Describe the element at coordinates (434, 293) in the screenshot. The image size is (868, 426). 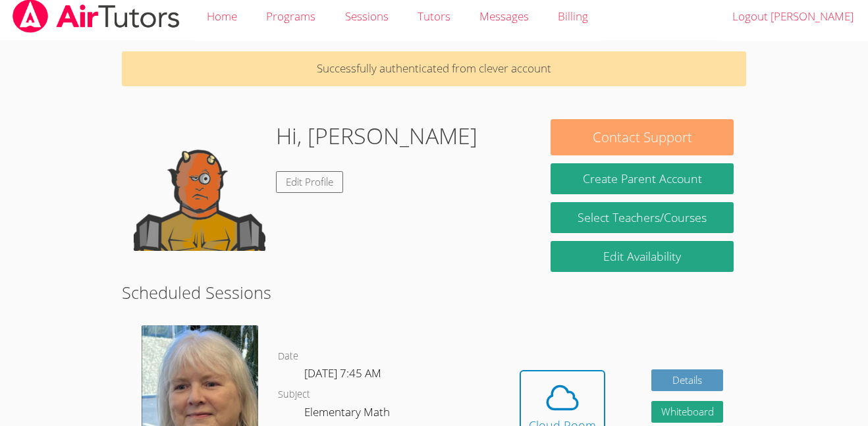
I see `h2: Scheduled Sessions` at that location.